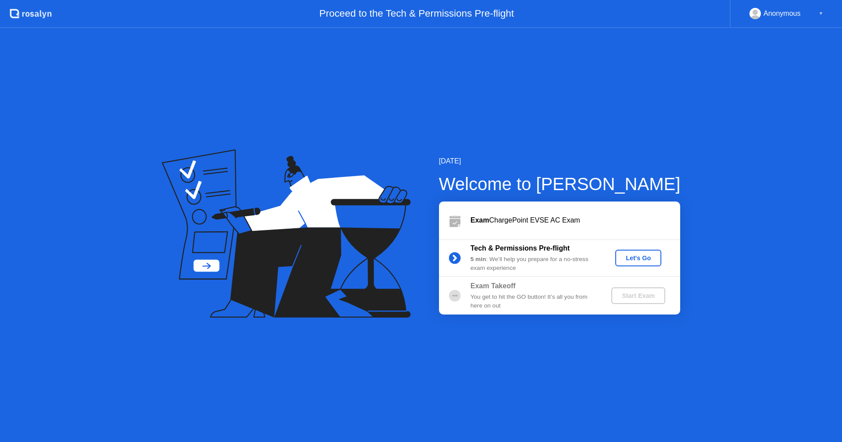 This screenshot has height=442, width=842. Describe the element at coordinates (480, 220) in the screenshot. I see `b: Exam` at that location.